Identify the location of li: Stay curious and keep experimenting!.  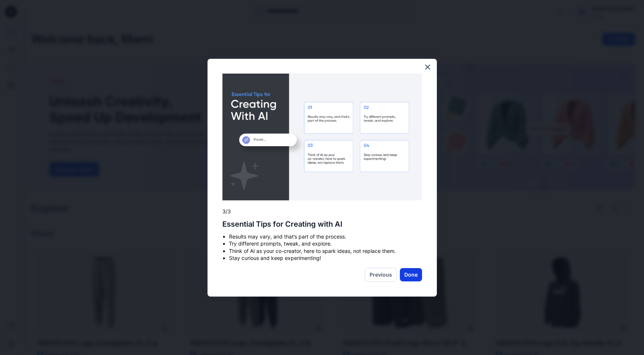
(325, 258).